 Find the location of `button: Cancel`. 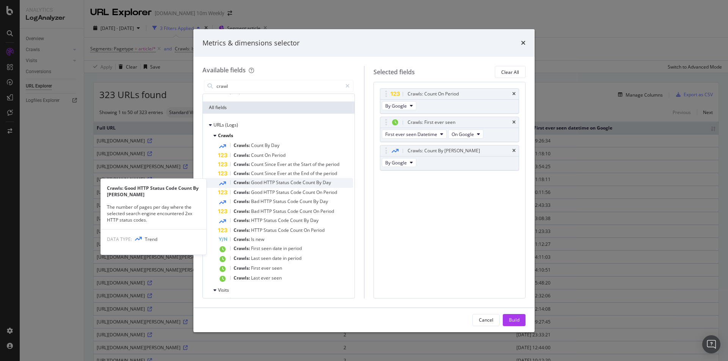

button: Cancel is located at coordinates (486, 320).